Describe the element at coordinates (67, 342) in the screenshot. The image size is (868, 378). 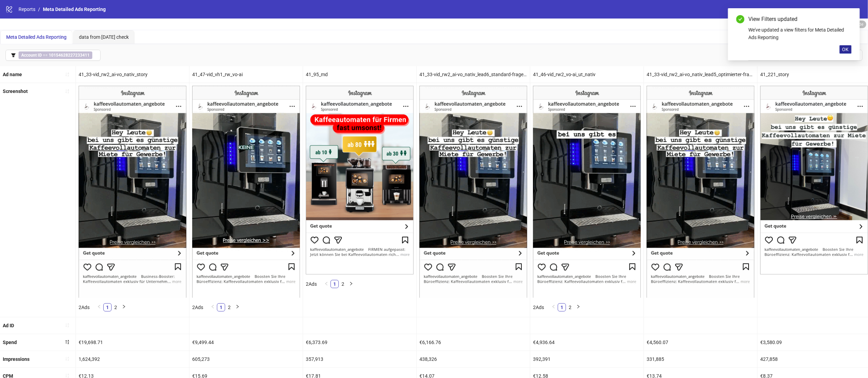
I see `span: sort-descending` at that location.